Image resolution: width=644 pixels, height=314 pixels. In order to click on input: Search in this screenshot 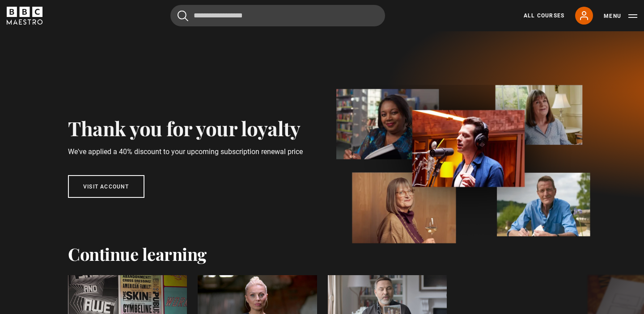, I will do `click(277, 16)`.